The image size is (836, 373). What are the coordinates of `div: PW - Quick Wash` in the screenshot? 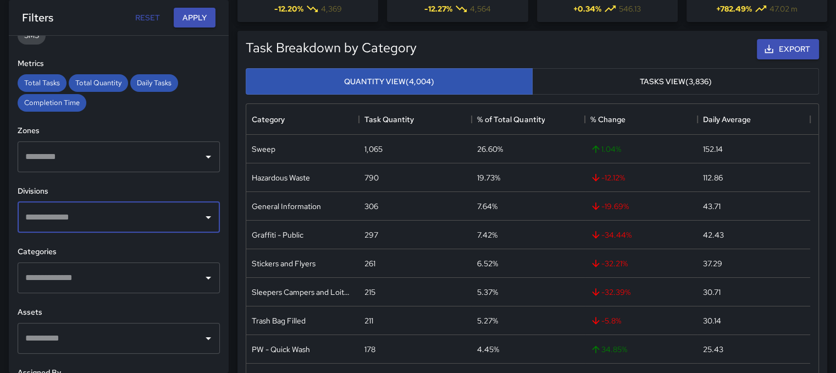 It's located at (281, 349).